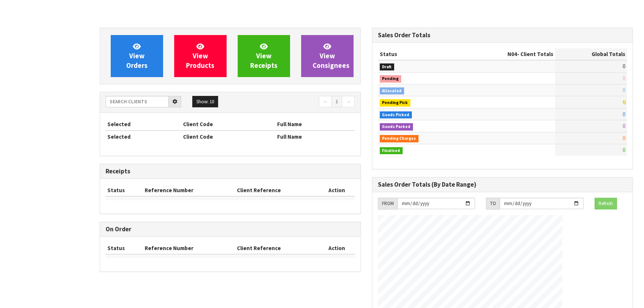  I want to click on a: ViewProducts, so click(201, 56).